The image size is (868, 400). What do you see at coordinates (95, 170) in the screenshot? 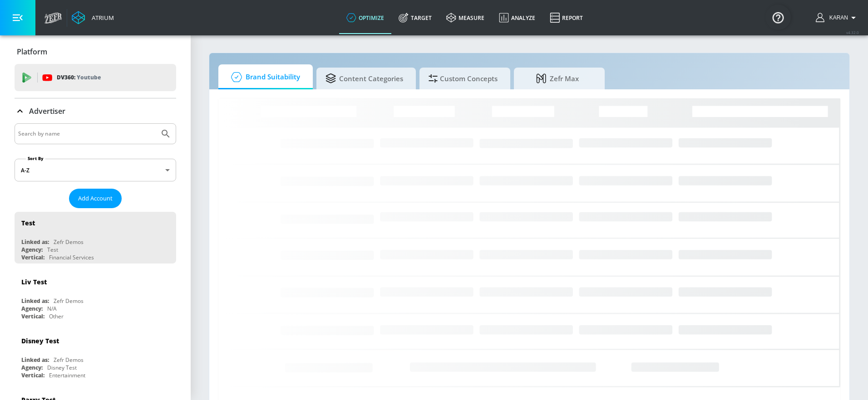
I see `div: A-Z` at bounding box center [95, 170].